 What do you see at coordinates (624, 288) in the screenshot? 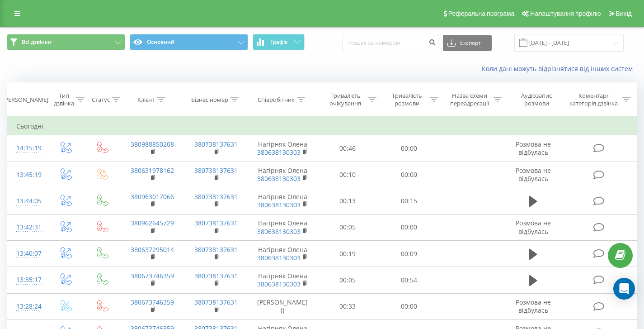
I see `div: Open Intercom Messenger` at bounding box center [624, 288].